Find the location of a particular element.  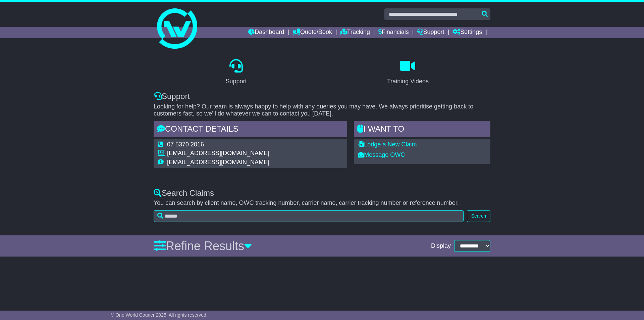

div: Training Videos is located at coordinates (408, 81).